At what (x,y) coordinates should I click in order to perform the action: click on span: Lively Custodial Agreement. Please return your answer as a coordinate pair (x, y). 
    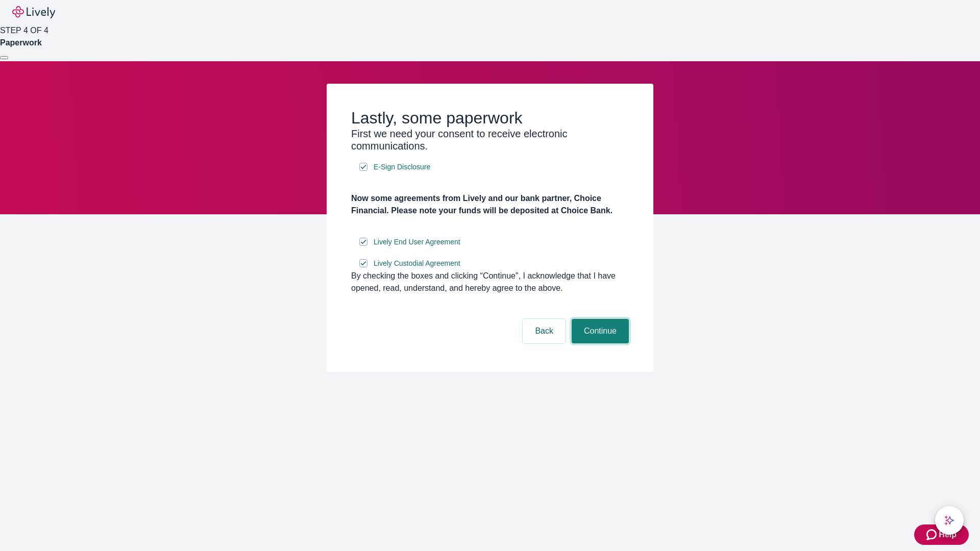
    Looking at the image, I should click on (417, 263).